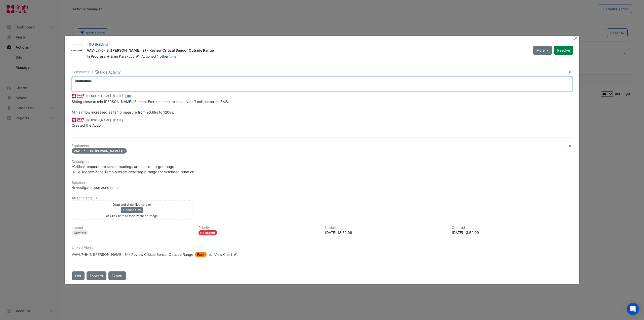 The width and height of the screenshot is (644, 320). I want to click on span: Eren, so click(114, 56).